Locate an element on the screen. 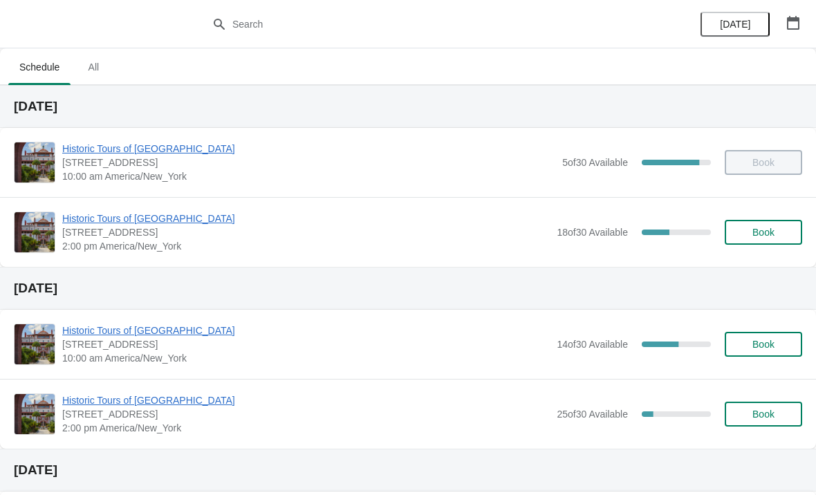 The height and width of the screenshot is (495, 816). span: 5 of 30 Available is located at coordinates (595, 162).